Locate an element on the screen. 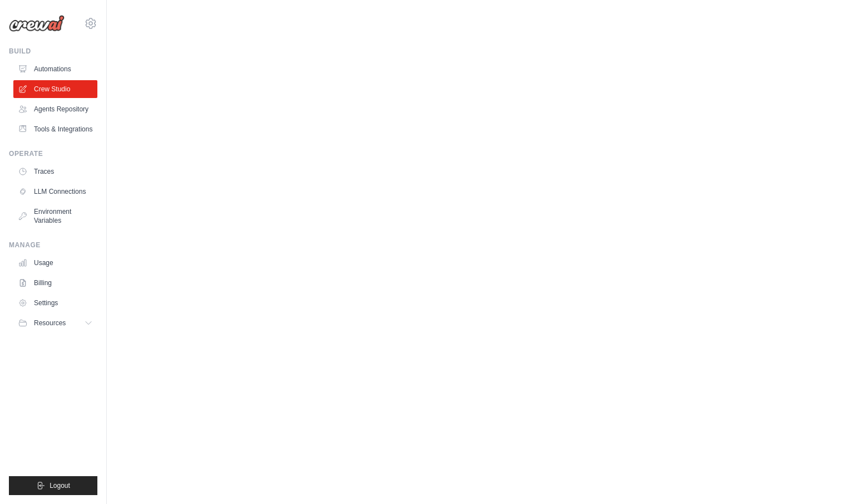  a: Traces is located at coordinates (55, 172).